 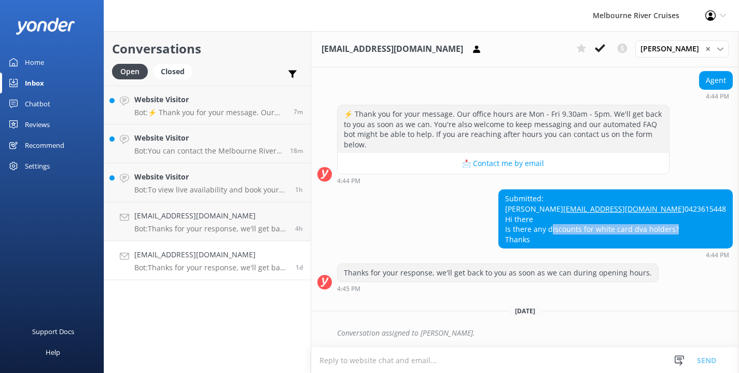 I want to click on strong: 4:45 PM, so click(x=349, y=289).